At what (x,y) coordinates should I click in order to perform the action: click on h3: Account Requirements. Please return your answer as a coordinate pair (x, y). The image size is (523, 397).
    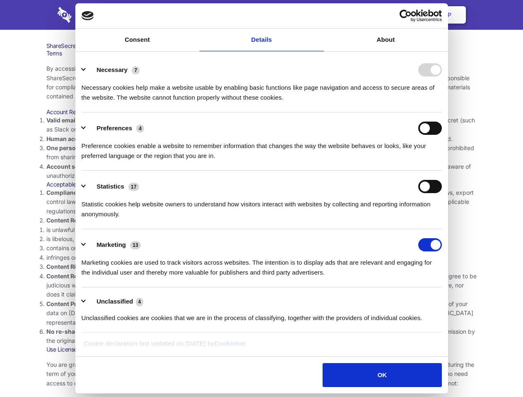
    Looking at the image, I should click on (262, 112).